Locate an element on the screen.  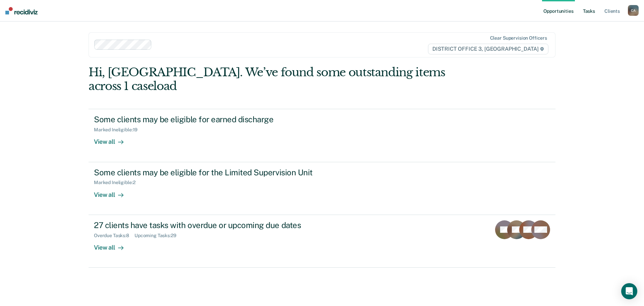
a: 27 clients have tasks with overdue or upcoming due datesOverdue Tasks:8Upcoming Tasks:29View all is located at coordinates (322, 242).